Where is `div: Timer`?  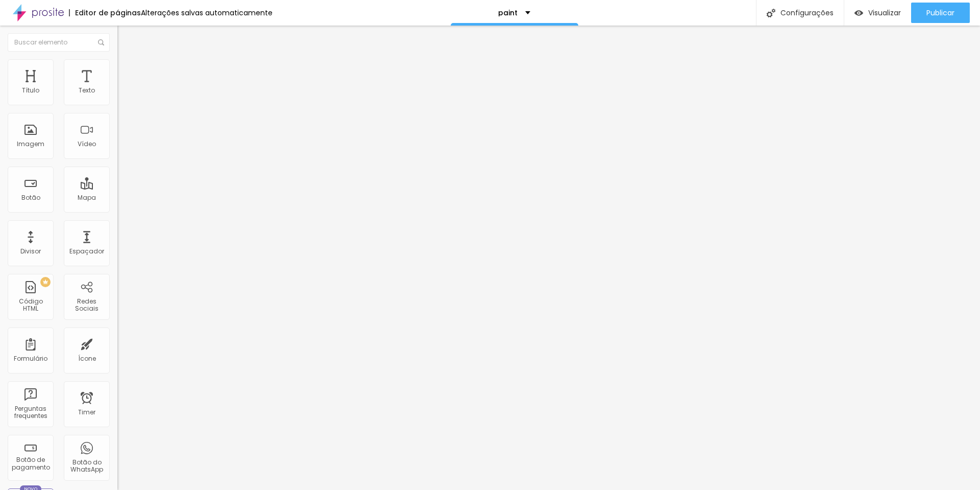 div: Timer is located at coordinates (87, 413).